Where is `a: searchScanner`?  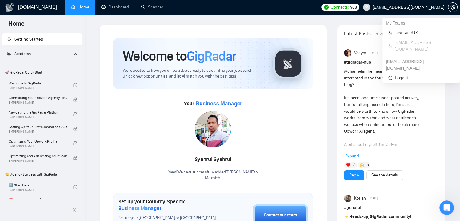 a: searchScanner is located at coordinates (152, 7).